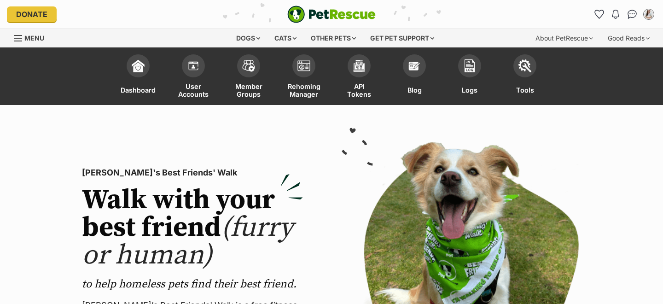 This screenshot has width=663, height=304. Describe the element at coordinates (359, 77) in the screenshot. I see `a: API Tokens` at that location.